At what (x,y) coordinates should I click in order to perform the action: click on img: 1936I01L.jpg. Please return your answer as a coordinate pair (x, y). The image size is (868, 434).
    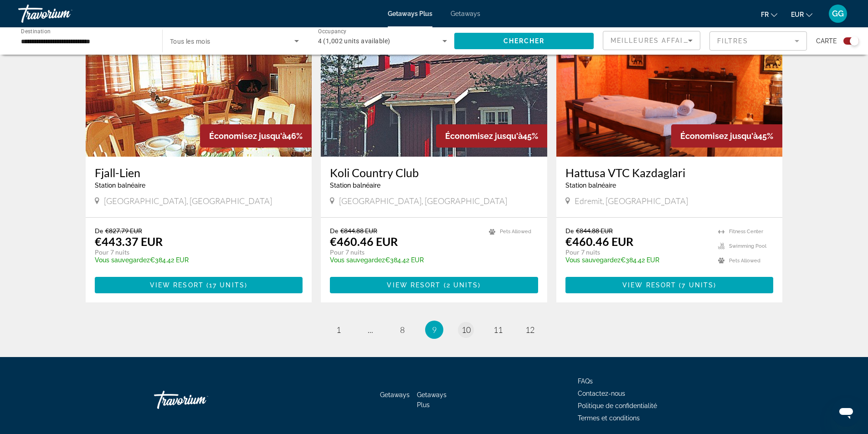
    Looking at the image, I should click on (199, 84).